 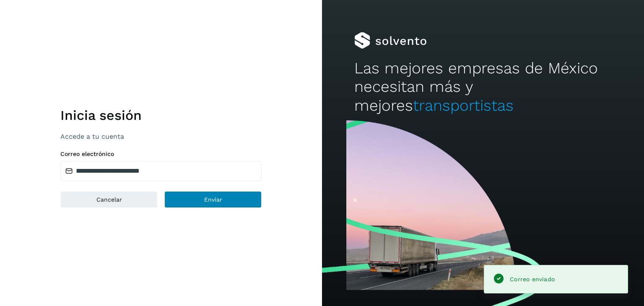 I want to click on span: Correo enviado, so click(x=532, y=279).